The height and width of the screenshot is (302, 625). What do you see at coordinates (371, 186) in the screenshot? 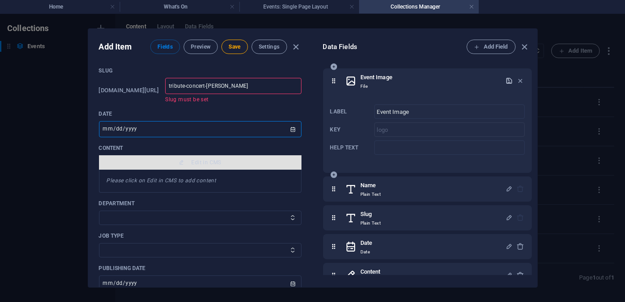
I see `h6: Name` at bounding box center [371, 186].